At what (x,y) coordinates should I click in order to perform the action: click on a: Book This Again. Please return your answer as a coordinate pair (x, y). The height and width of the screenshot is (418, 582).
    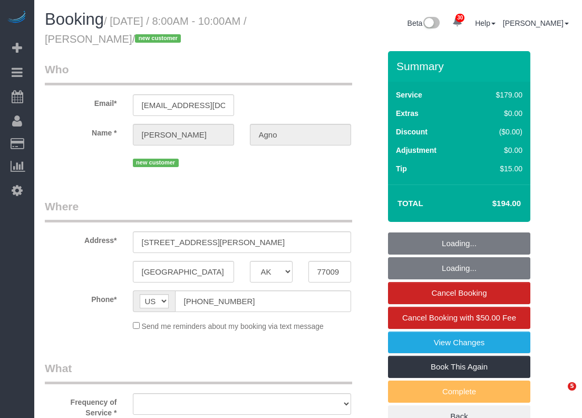
    Looking at the image, I should click on (459, 367).